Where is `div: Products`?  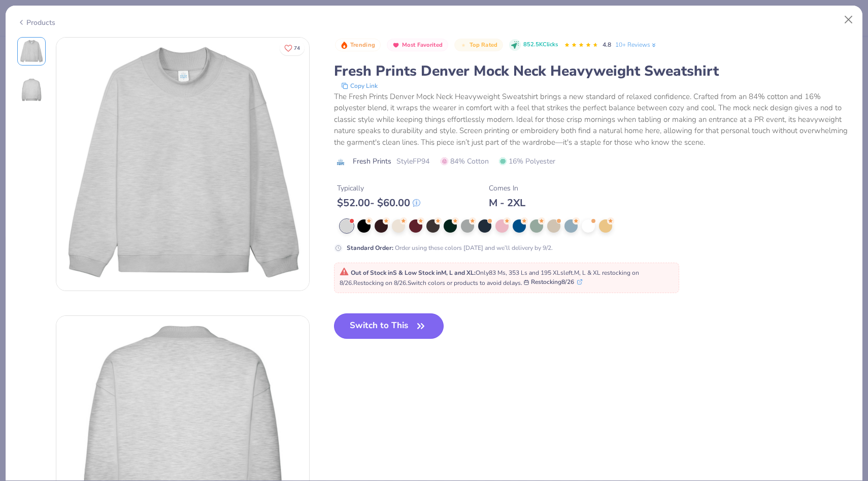 div: Products is located at coordinates (36, 23).